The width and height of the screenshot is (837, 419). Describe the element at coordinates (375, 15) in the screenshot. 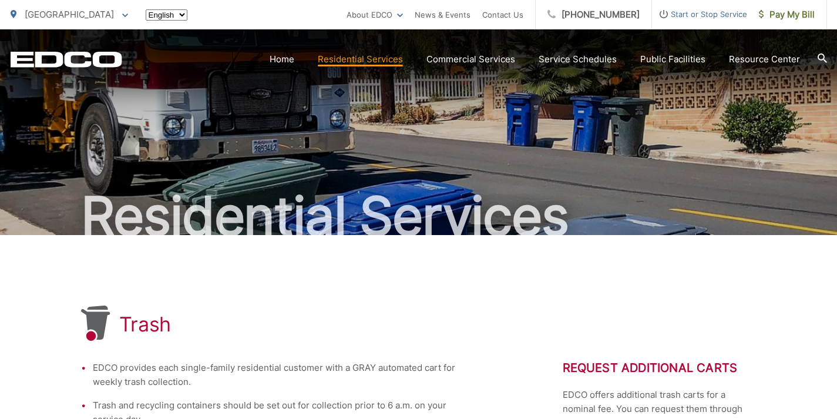

I see `a: About EDCO` at that location.